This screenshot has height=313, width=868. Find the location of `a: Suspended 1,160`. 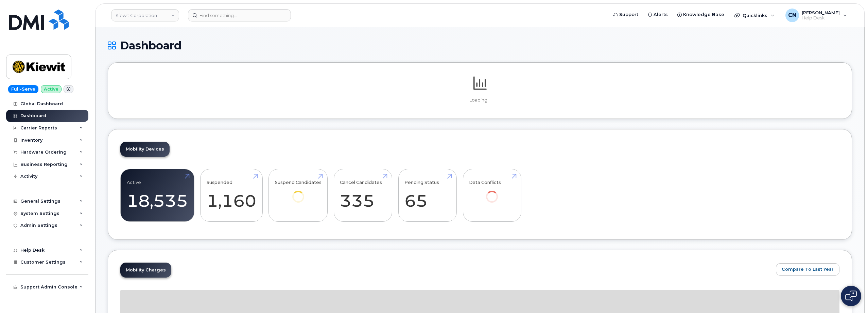

a: Suspended 1,160 is located at coordinates (231, 195).